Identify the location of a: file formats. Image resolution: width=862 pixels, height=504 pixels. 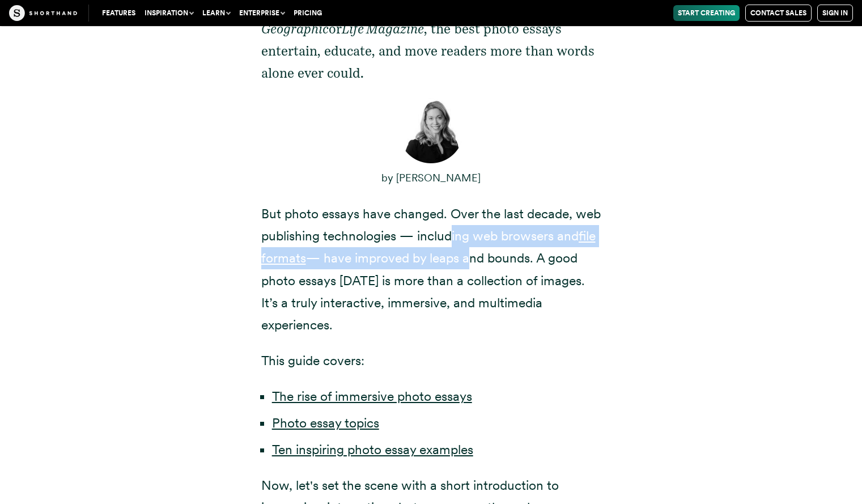
(428, 247).